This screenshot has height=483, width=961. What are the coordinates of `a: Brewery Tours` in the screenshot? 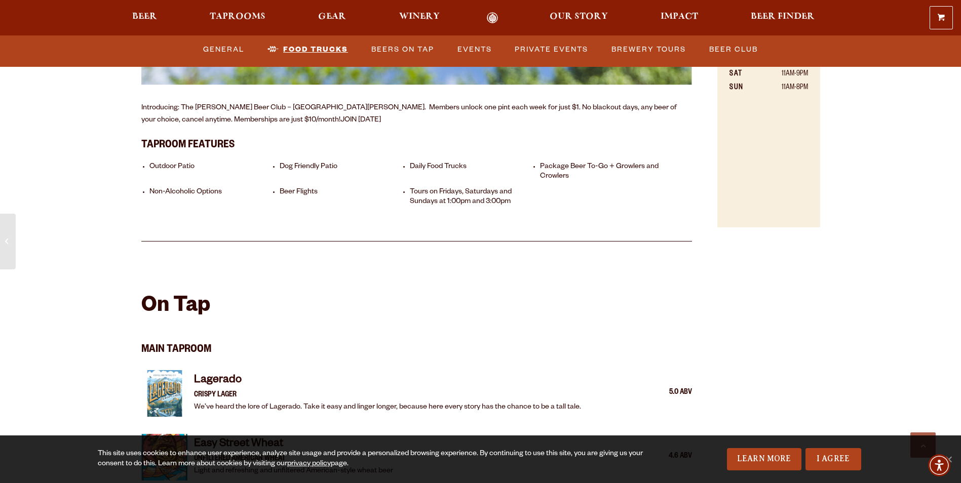 It's located at (648, 50).